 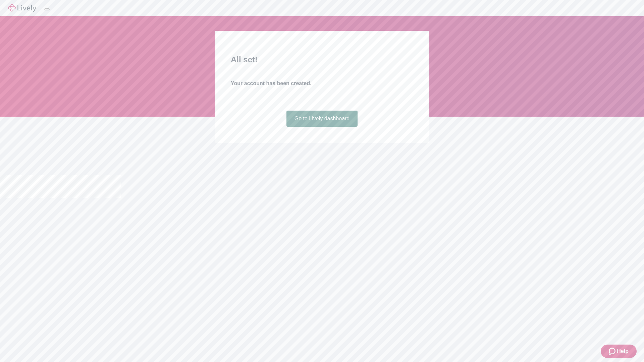 What do you see at coordinates (47, 9) in the screenshot?
I see `button: Log out` at bounding box center [47, 9].